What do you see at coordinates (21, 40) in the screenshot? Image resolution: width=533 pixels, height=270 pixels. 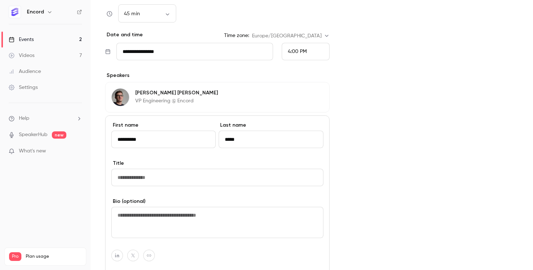 I see `div: Events` at bounding box center [21, 40].